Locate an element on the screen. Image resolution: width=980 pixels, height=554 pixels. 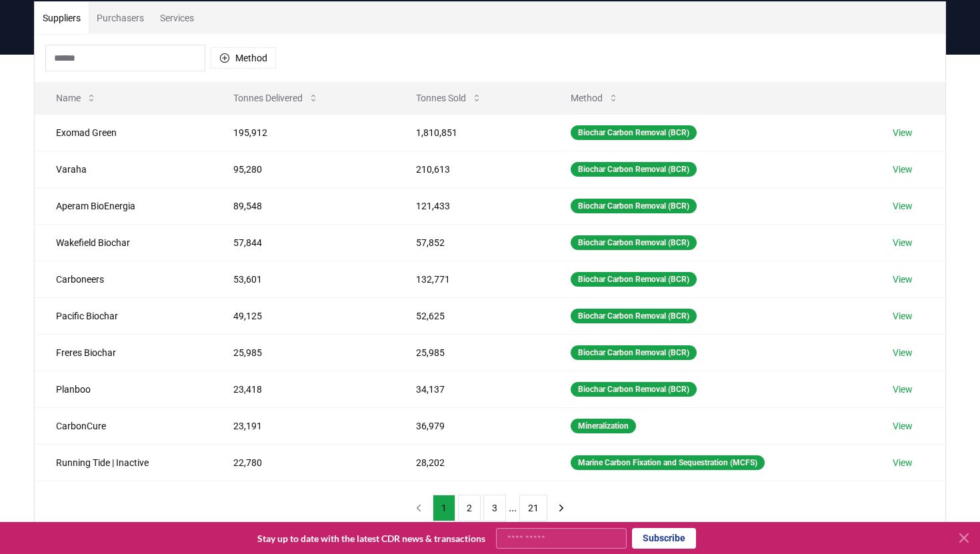
td: 195,912 is located at coordinates (303, 132).